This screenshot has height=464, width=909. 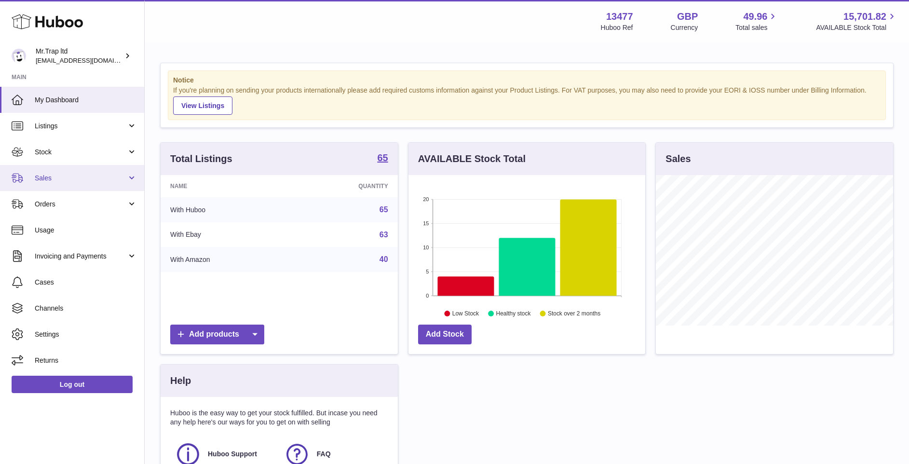 I want to click on span: 15,701.82, so click(x=865, y=16).